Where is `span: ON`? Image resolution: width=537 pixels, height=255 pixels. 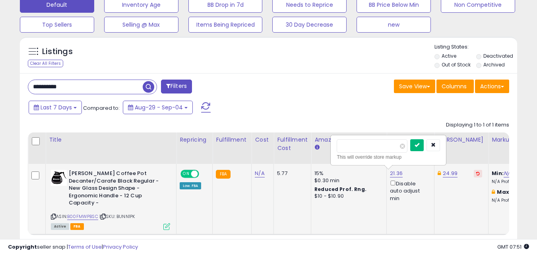
span: ON is located at coordinates (186, 174).